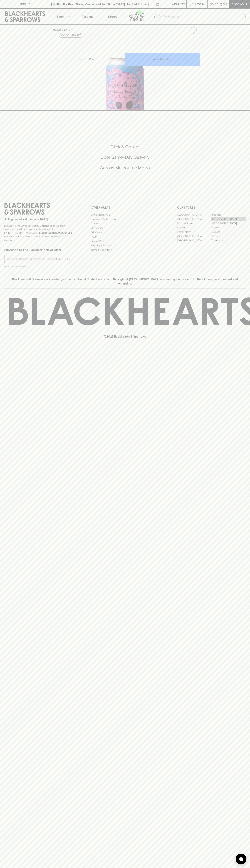 This screenshot has height=868, width=250. I want to click on a: Privacy Policy, so click(125, 241).